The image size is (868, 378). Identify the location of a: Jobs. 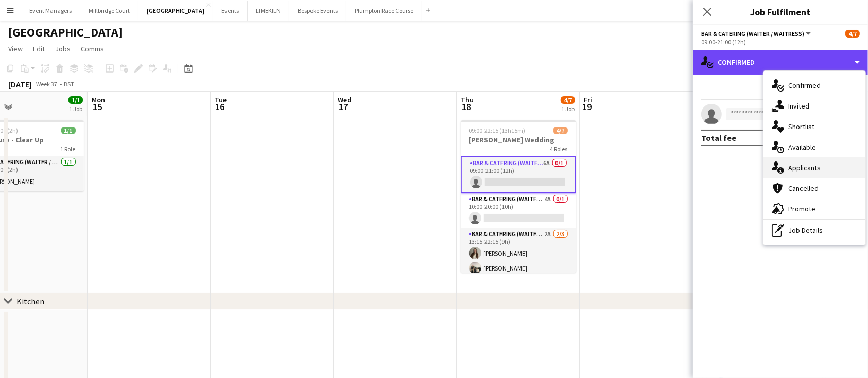
(63, 49).